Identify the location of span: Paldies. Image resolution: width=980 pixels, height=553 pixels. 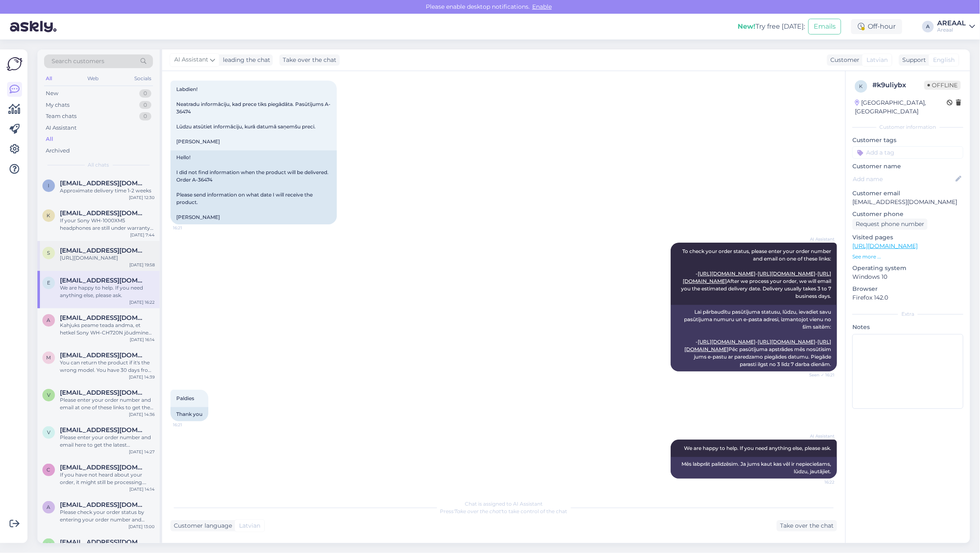
(185, 398).